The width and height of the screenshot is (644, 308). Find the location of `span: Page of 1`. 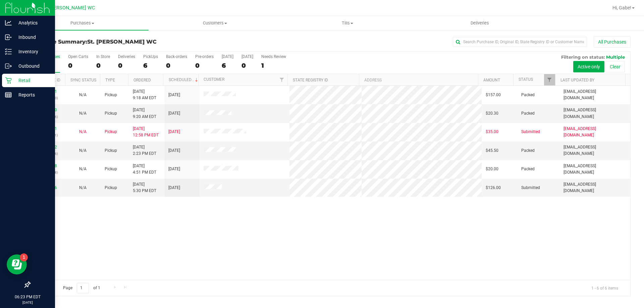

span: Page of 1 is located at coordinates (82, 288).